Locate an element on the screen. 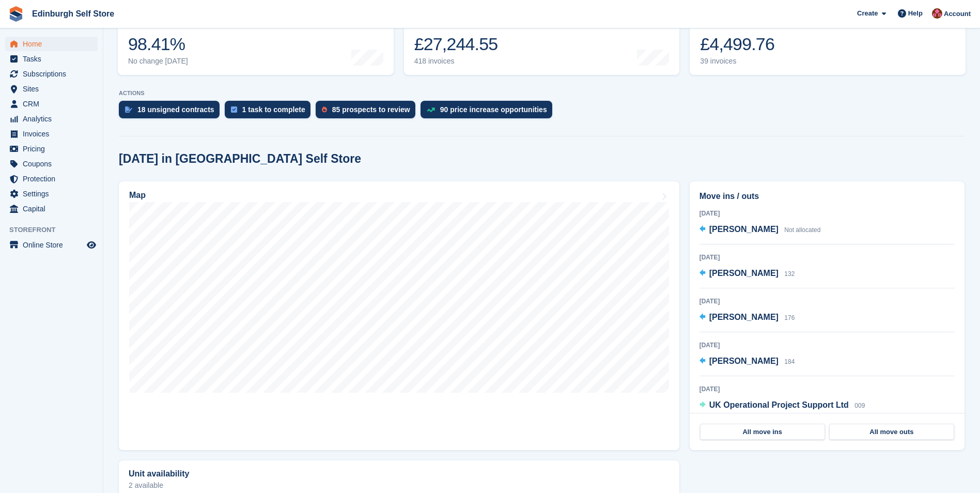 The width and height of the screenshot is (980, 493). span: Storefront is located at coordinates (55, 230).